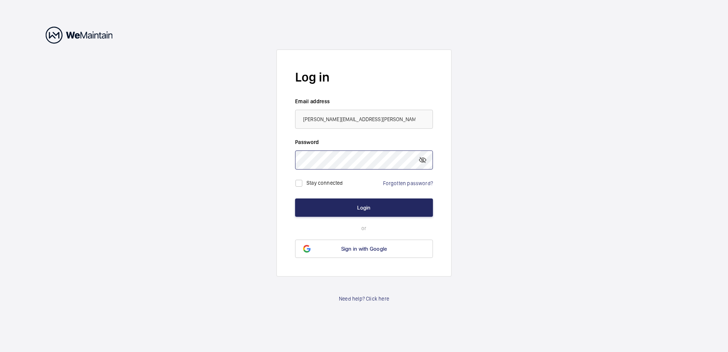 This screenshot has width=728, height=352. Describe the element at coordinates (364, 299) in the screenshot. I see `a: Need help? Click here` at that location.